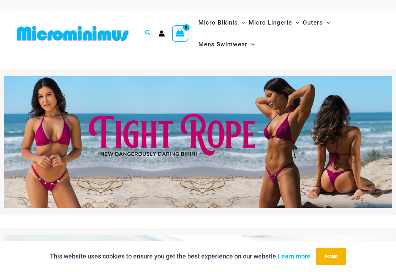 This screenshot has width=396, height=272. I want to click on a: Mens SwimwearMenu ToggleMenu Toggle, so click(226, 44).